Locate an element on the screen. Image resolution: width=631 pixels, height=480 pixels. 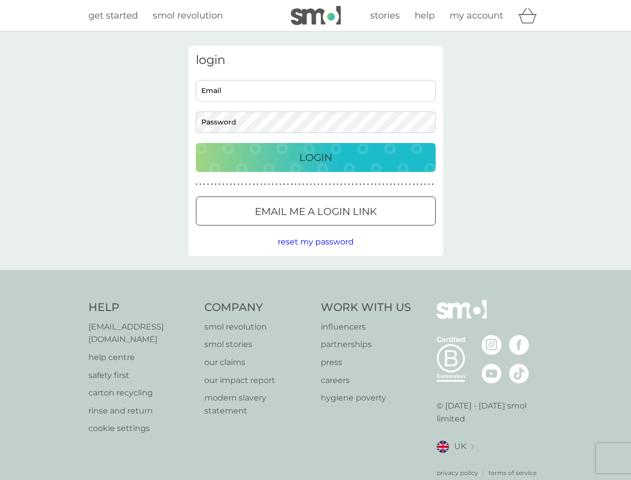
p: hygiene poverty is located at coordinates (366, 398).